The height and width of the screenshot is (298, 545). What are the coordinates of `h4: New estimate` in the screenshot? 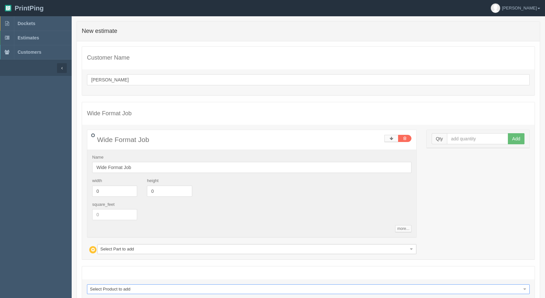 It's located at (308, 31).